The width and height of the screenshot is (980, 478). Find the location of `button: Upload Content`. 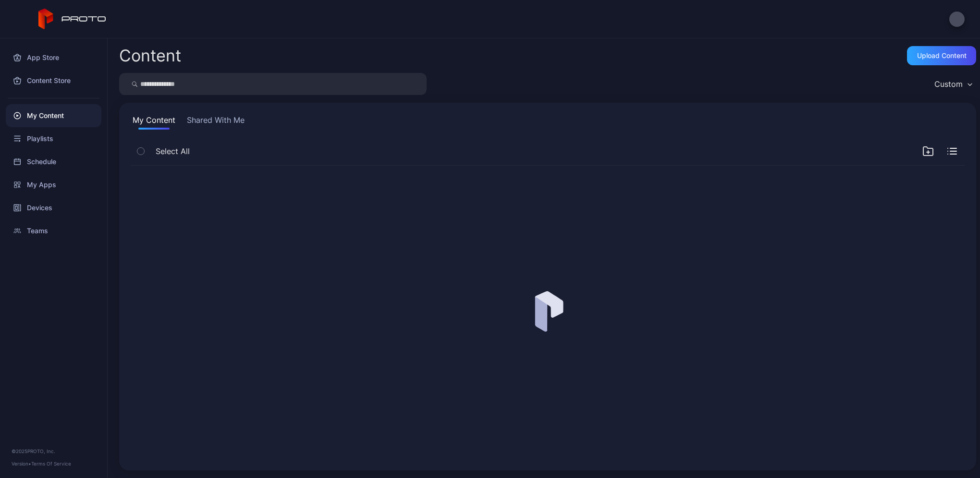

button: Upload Content is located at coordinates (941, 56).